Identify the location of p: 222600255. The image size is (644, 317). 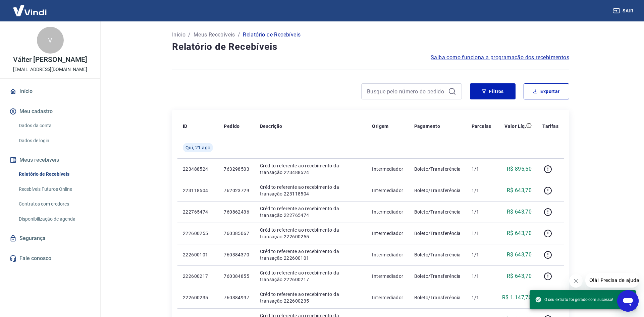
(198, 233).